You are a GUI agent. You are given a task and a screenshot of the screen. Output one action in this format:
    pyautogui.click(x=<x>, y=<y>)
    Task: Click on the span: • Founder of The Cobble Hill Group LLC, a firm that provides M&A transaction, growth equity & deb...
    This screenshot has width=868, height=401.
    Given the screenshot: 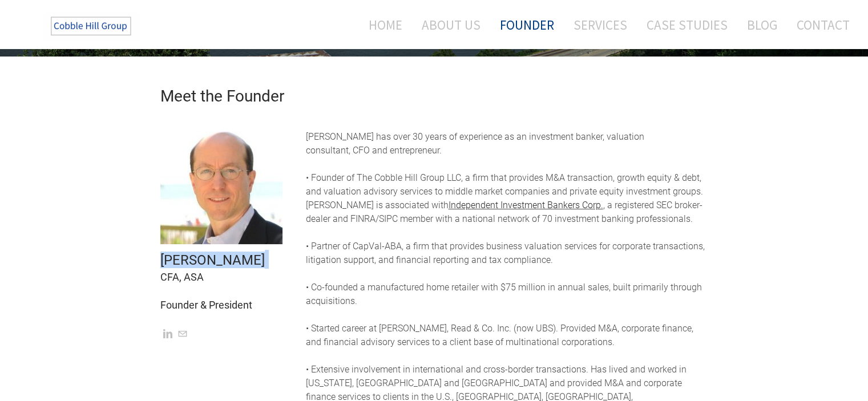 What is the action you would take?
    pyautogui.click(x=505, y=185)
    